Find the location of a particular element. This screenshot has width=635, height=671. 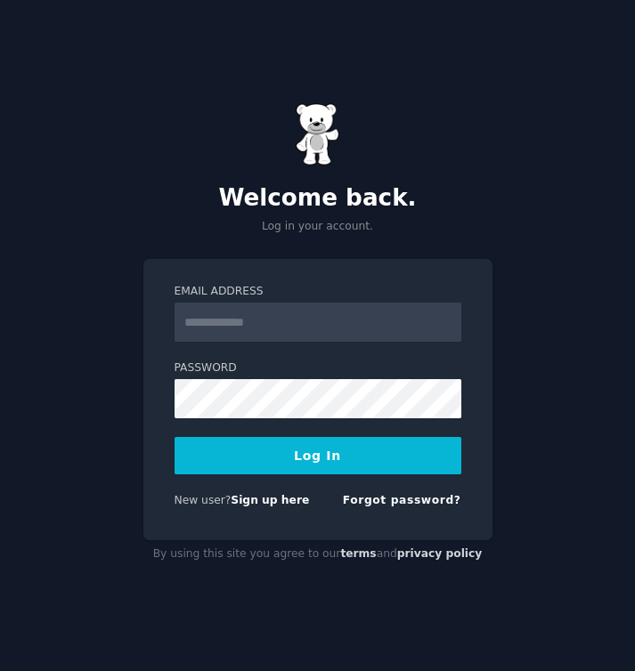

button: Log In is located at coordinates (318, 456).